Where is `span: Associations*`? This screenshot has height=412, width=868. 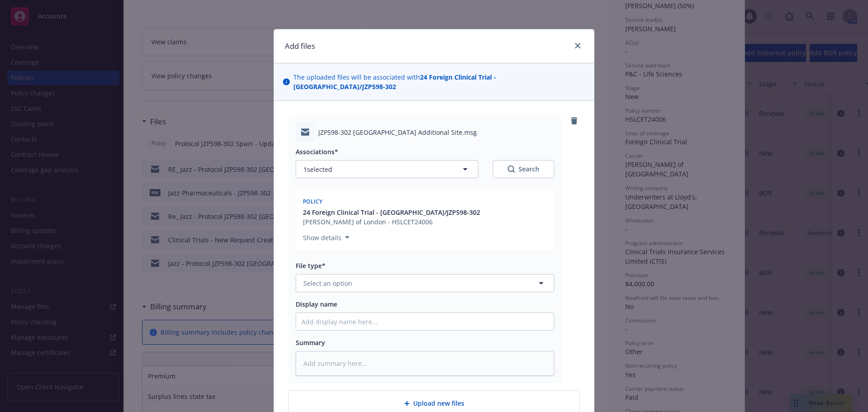
span: Associations* is located at coordinates (317, 151).